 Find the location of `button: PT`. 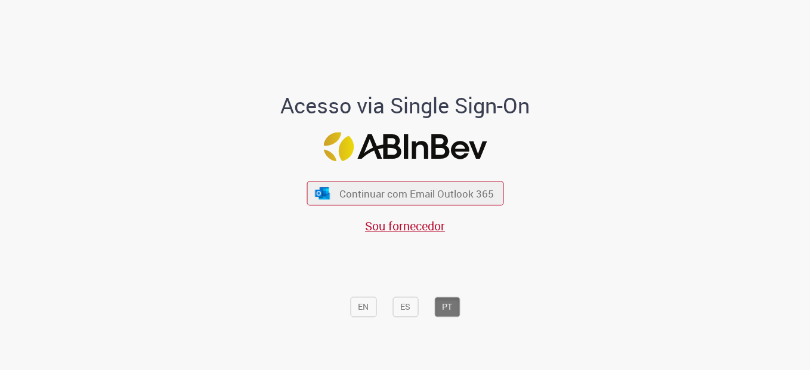

button: PT is located at coordinates (447, 307).